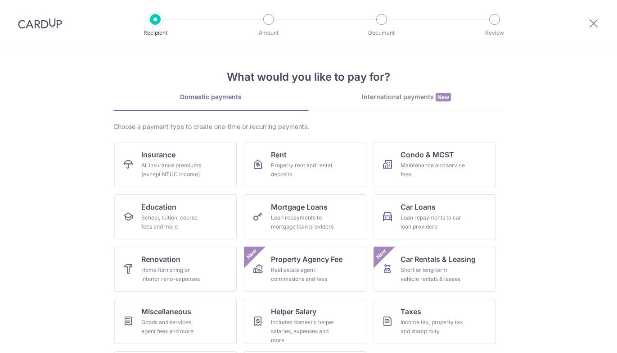 The height and width of the screenshot is (353, 617). Describe the element at coordinates (176, 217) in the screenshot. I see `a: EducationSchool, tuition, course fees and more` at that location.